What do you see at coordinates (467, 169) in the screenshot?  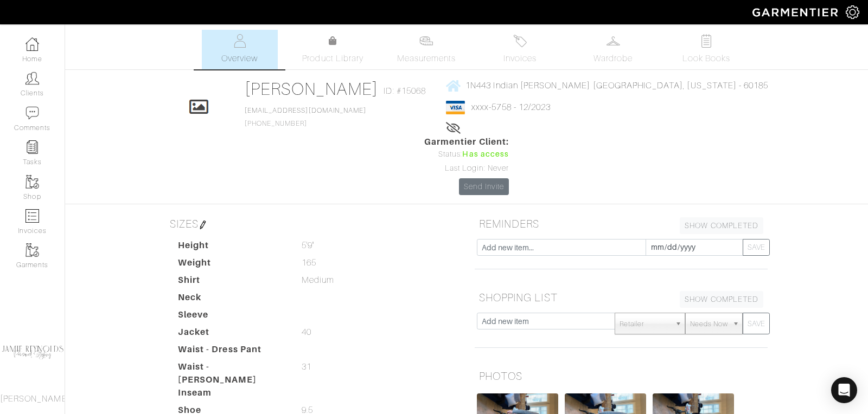 I see `div: Last Login: Never` at bounding box center [467, 169].